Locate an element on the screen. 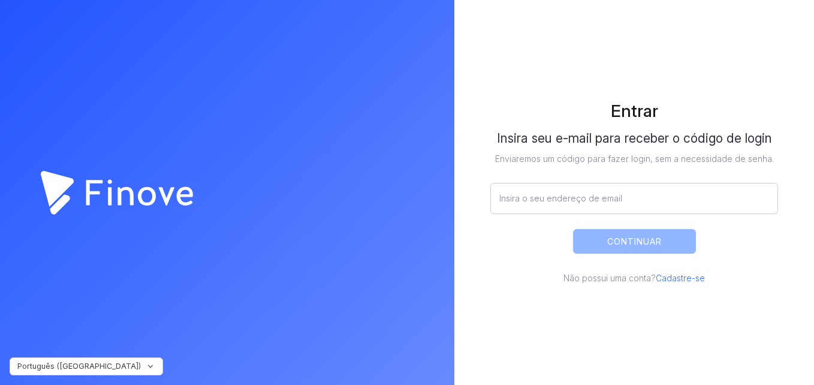 The image size is (814, 385). p: Não possui uma conta? is located at coordinates (634, 278).